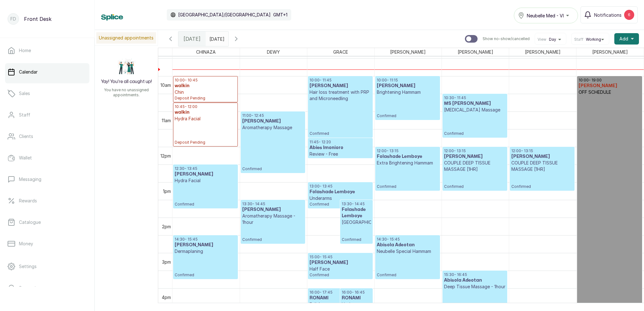 This screenshot has height=311, width=644. Describe the element at coordinates (340, 148) in the screenshot. I see `h3: Abies Imonioro` at that location.